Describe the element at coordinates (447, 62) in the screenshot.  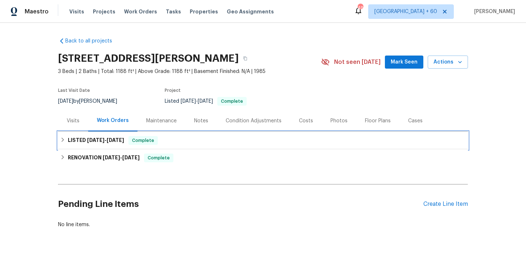
I see `span: Actions` at that location.